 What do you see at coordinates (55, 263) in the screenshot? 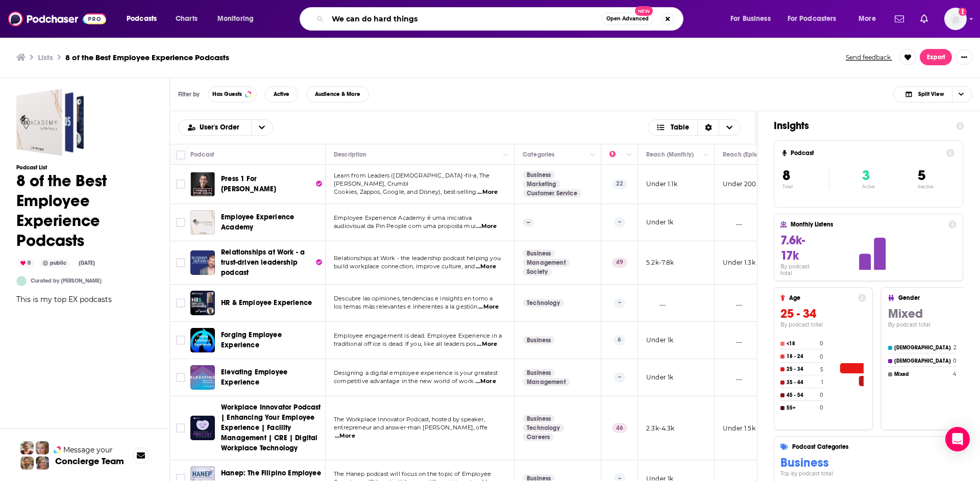
I see `div: public` at bounding box center [55, 263].